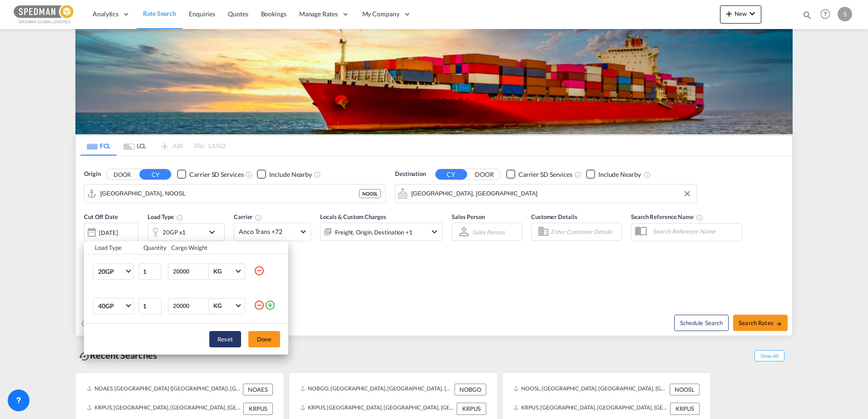 Image resolution: width=868 pixels, height=419 pixels. What do you see at coordinates (114, 306) in the screenshot?
I see `md-select: Choose: 40GP` at bounding box center [114, 306].